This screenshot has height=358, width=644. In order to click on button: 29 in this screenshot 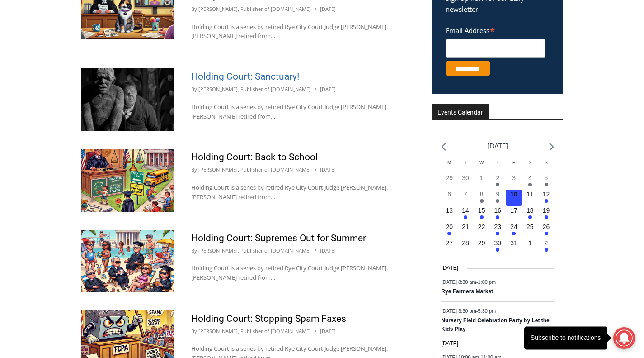, I will do `click(449, 182)`.